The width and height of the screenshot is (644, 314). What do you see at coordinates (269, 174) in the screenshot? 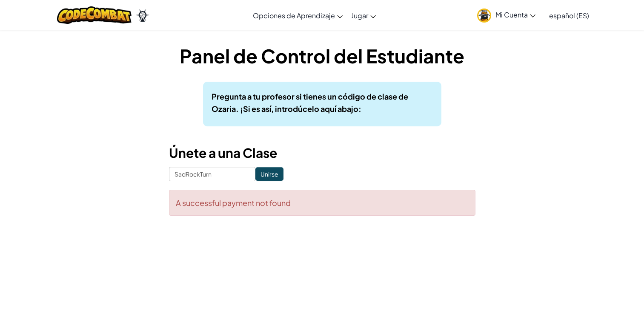
I see `input: Unirse` at bounding box center [269, 174].